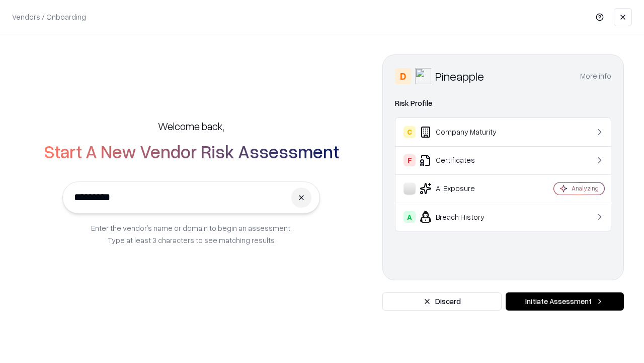  I want to click on h5: Welcome back,, so click(191, 126).